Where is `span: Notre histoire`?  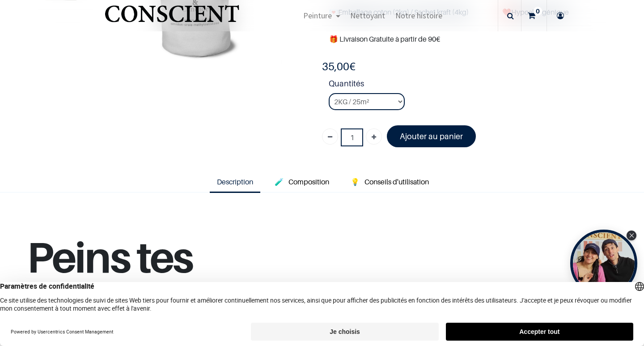 span: Notre histoire is located at coordinates (419, 15).